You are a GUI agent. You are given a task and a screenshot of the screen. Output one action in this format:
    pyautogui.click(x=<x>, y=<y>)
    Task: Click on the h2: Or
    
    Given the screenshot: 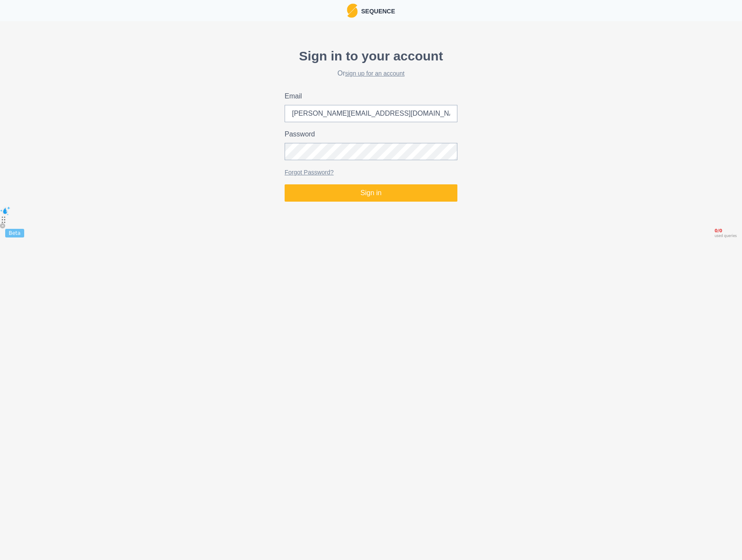 What is the action you would take?
    pyautogui.click(x=371, y=73)
    